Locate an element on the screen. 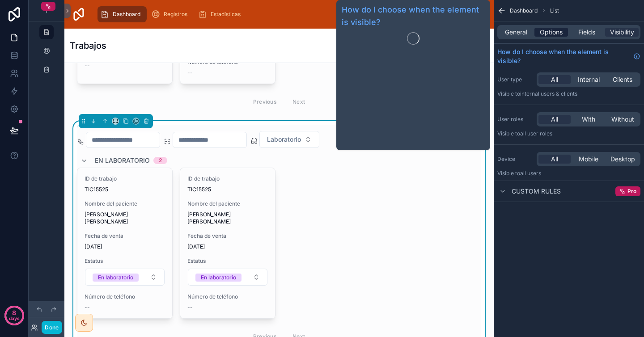 The width and height of the screenshot is (644, 337). a: Dashboard is located at coordinates (122, 14).